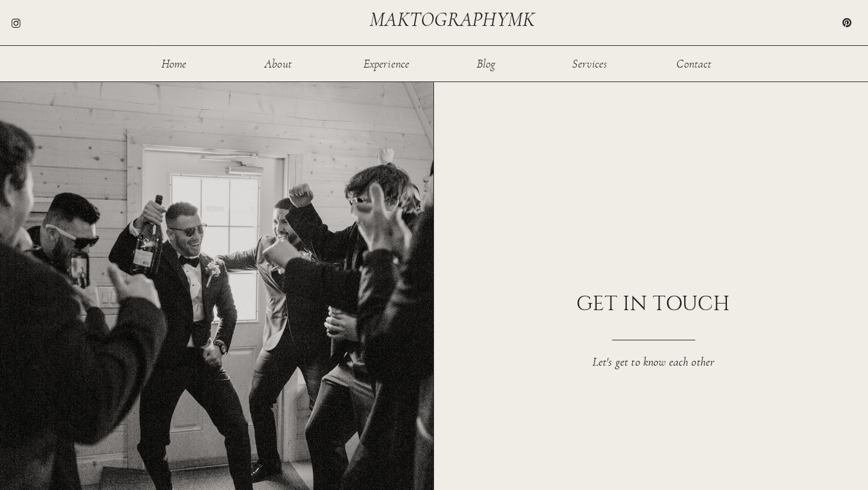  I want to click on a: Home, so click(173, 62).